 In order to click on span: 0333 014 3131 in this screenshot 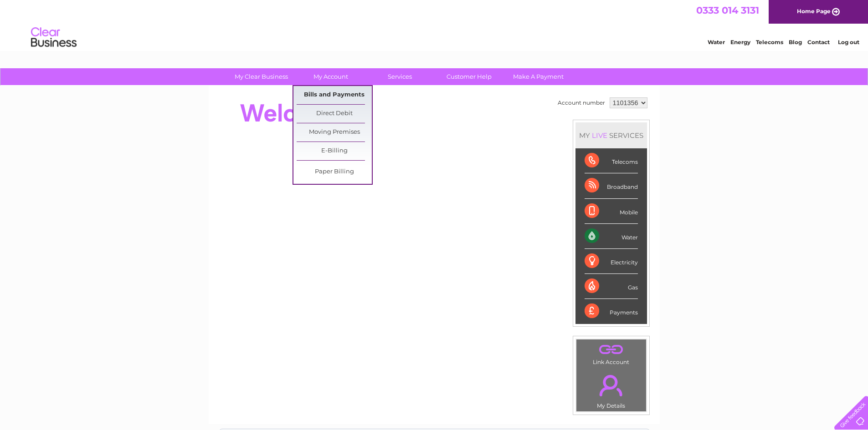, I will do `click(728, 10)`.